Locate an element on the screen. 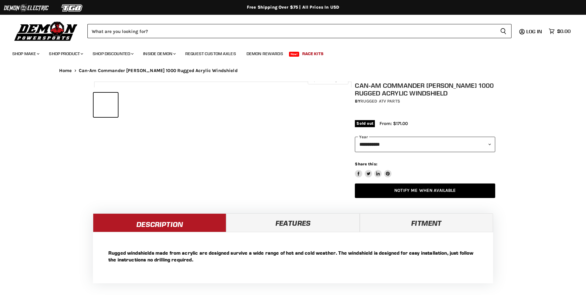 Image resolution: width=586 pixels, height=295 pixels. a: Demon Rewards is located at coordinates (265, 54).